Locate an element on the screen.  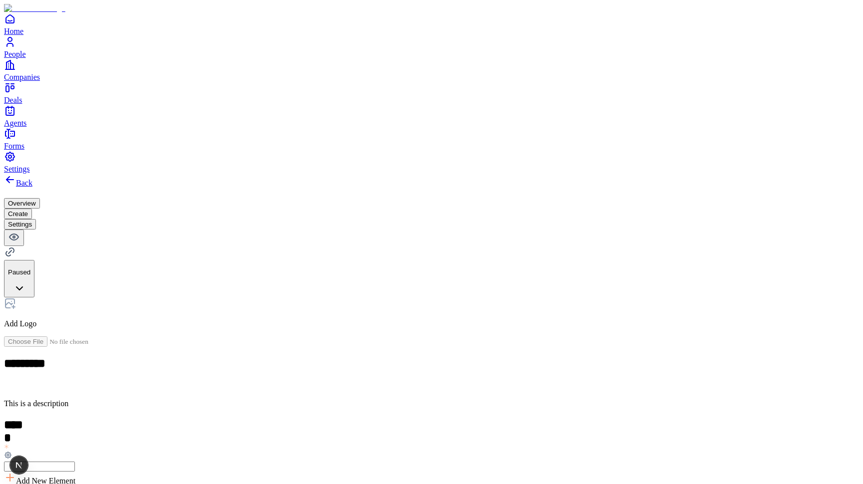
button: Overview is located at coordinates (22, 203).